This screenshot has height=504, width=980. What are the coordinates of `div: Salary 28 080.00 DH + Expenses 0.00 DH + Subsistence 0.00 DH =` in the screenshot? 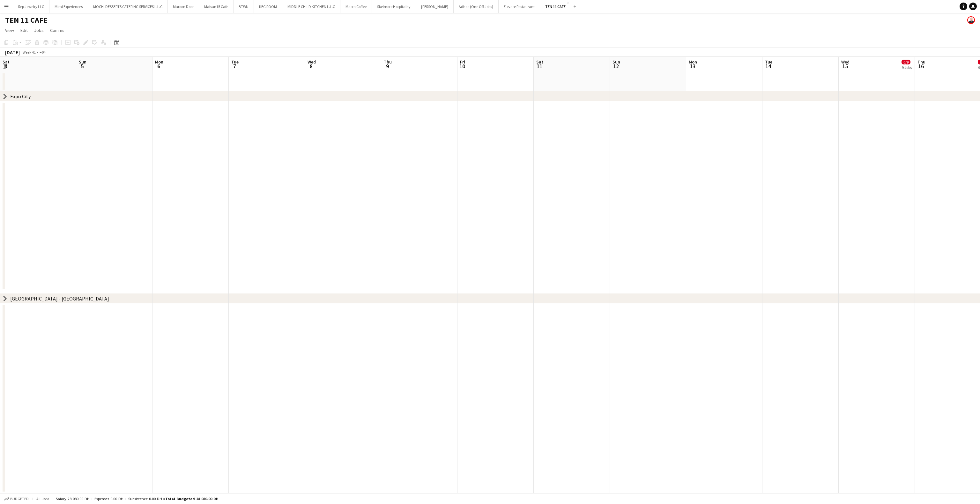 It's located at (137, 498).